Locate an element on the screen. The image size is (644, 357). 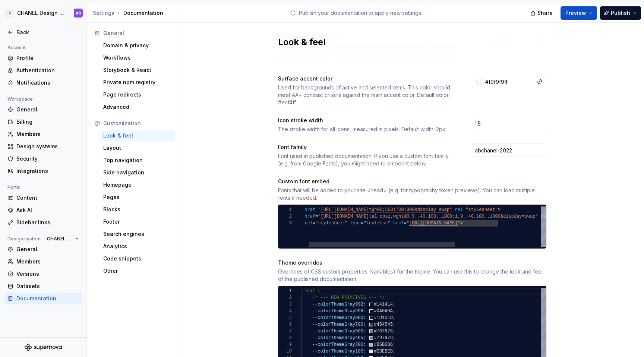
span: --colorThemeGray100: is located at coordinates (339, 352).